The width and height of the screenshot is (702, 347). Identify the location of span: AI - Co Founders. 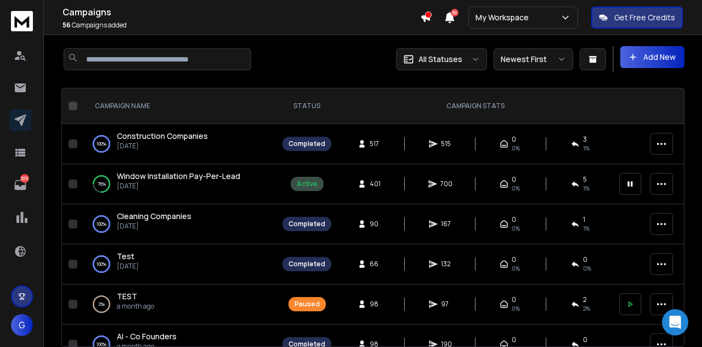
(147, 336).